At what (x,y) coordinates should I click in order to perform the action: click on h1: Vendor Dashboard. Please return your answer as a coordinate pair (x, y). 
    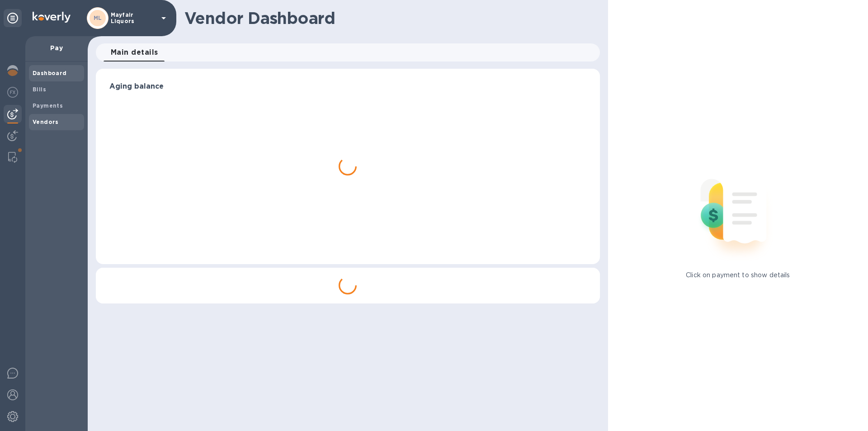
    Looking at the image, I should click on (389, 18).